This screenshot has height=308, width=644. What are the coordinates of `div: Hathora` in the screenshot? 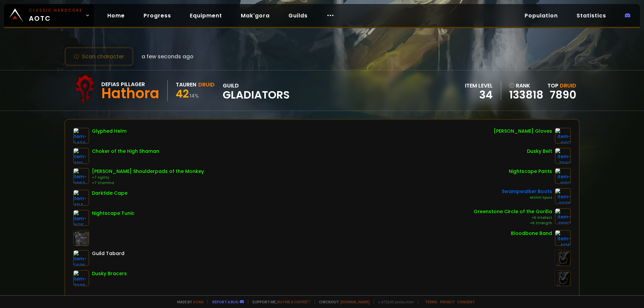 It's located at (130, 94).